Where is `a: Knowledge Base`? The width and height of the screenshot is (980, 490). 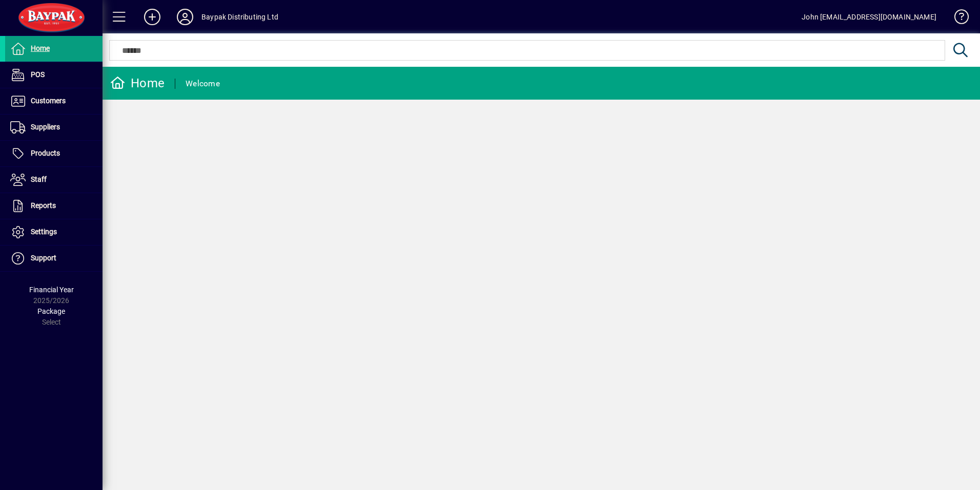
a: Knowledge Base is located at coordinates (958, 19).